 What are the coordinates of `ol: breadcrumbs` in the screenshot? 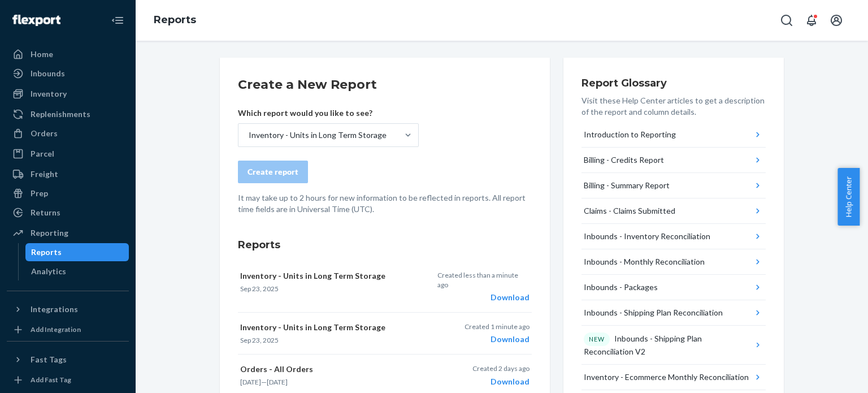 It's located at (175, 21).